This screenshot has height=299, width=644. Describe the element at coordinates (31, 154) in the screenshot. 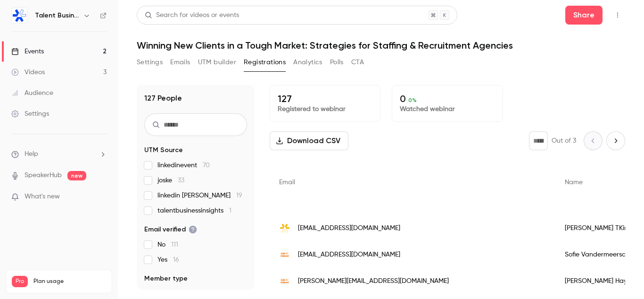

I see `span: Help` at that location.